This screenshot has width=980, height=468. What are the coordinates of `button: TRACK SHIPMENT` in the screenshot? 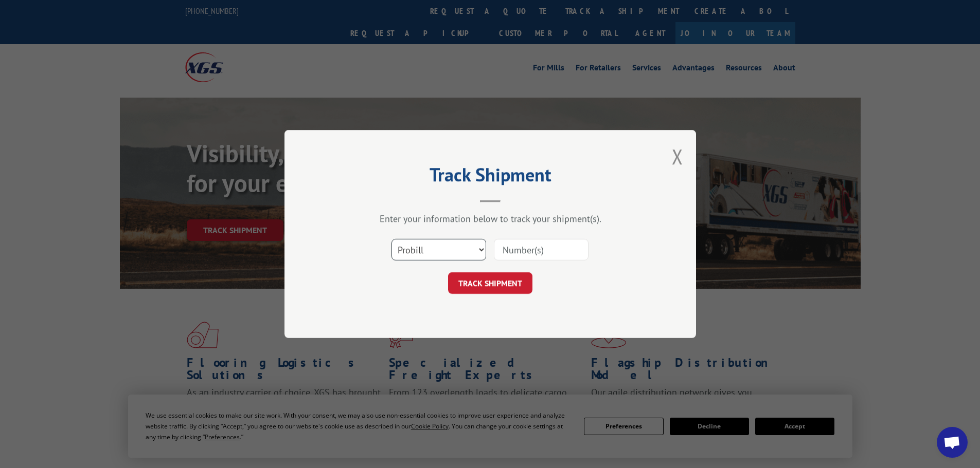 It's located at (490, 283).